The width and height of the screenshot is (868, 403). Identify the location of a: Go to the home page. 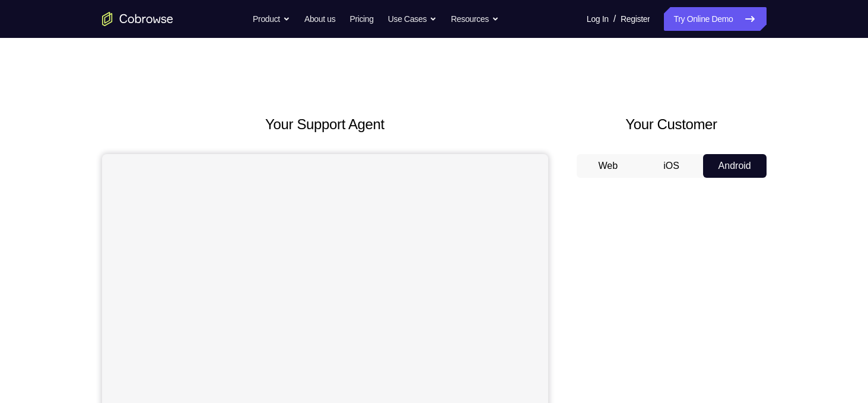
(138, 19).